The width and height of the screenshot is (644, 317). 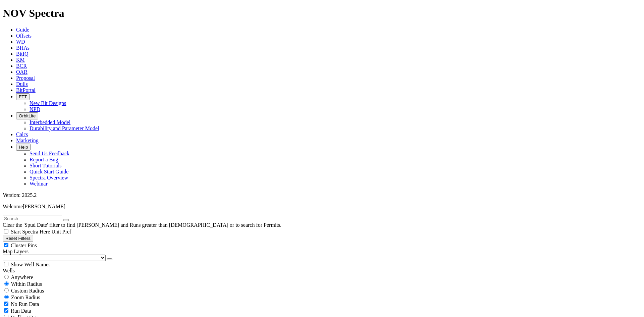 I want to click on a: Guide, so click(x=23, y=30).